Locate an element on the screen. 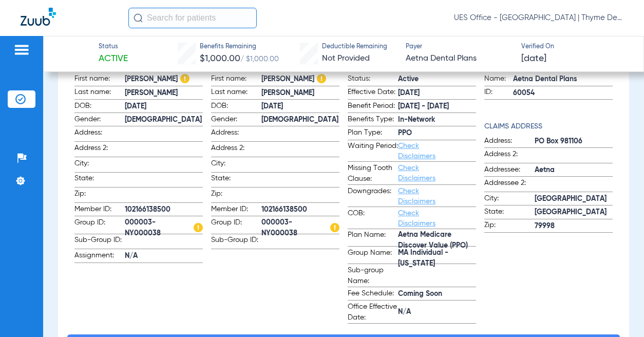  span: COB: is located at coordinates (373, 219).